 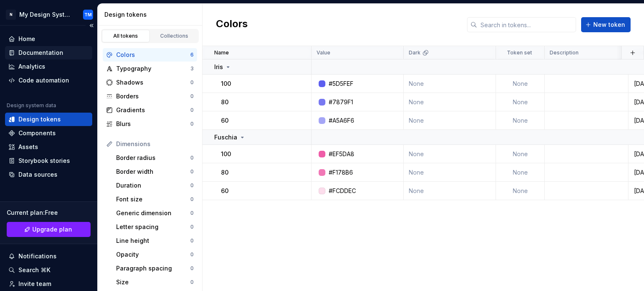 What do you see at coordinates (221, 53) in the screenshot?
I see `p: Name` at bounding box center [221, 53].